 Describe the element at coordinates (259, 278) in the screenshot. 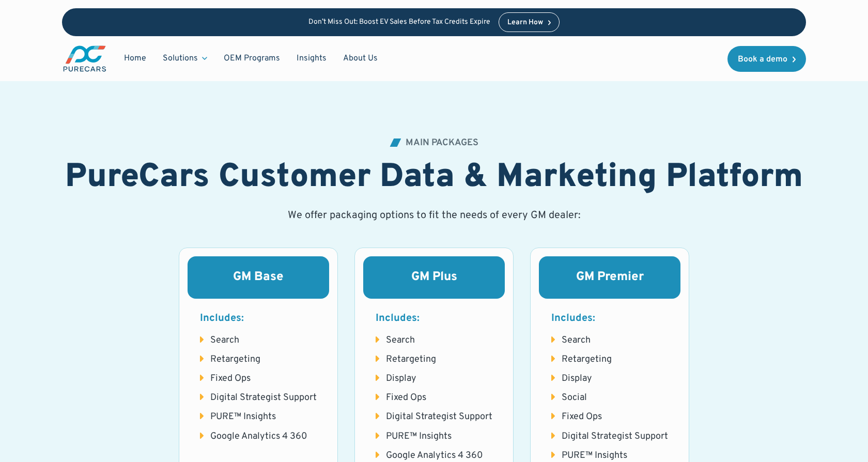

I see `h3: GM Base` at that location.